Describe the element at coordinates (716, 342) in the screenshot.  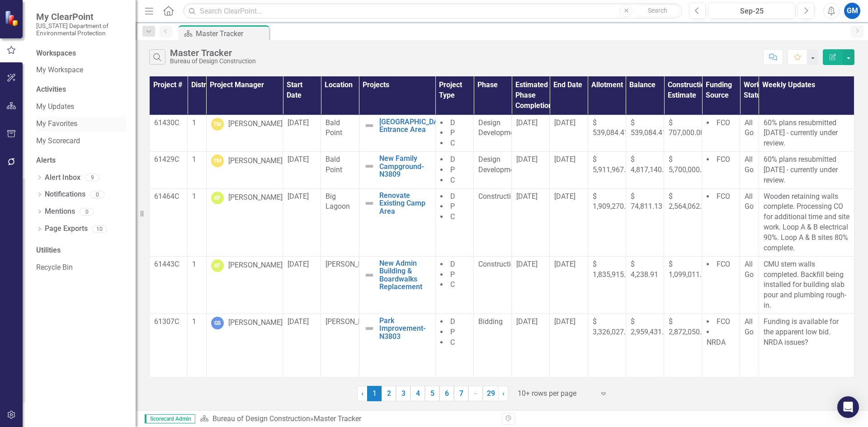
I see `span: NRDA` at that location.